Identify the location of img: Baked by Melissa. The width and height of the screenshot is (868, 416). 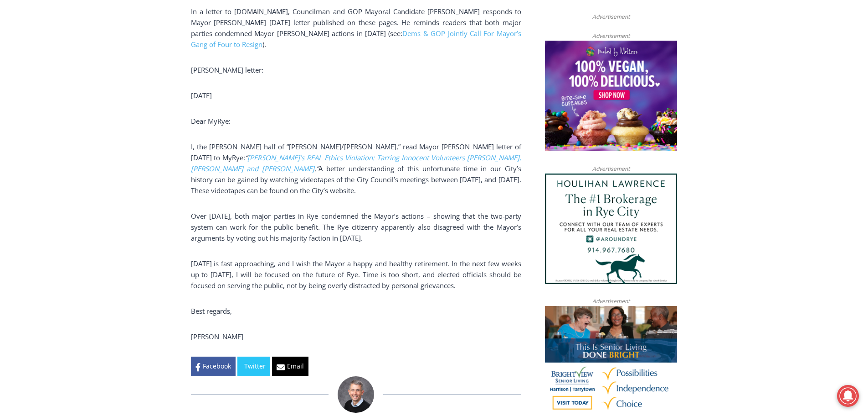
(611, 96).